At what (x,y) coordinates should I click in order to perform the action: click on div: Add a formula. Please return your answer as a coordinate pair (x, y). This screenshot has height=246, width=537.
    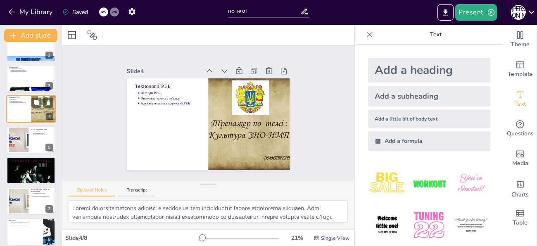
    Looking at the image, I should click on (429, 141).